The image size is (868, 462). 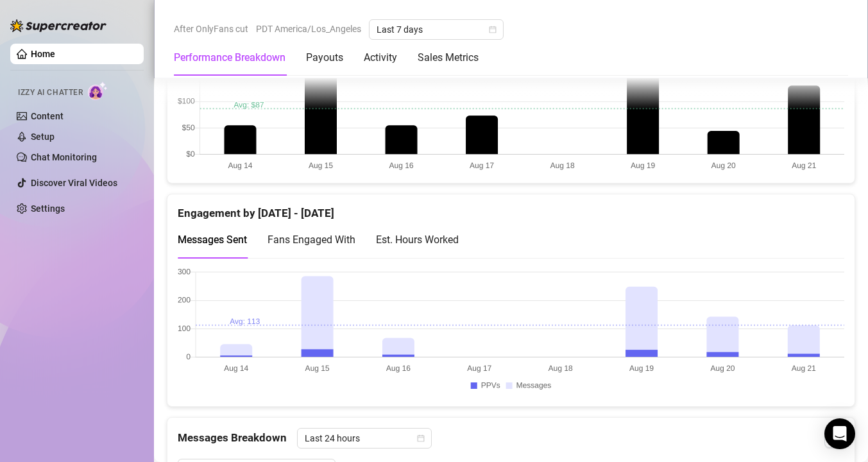 I want to click on a: Content, so click(x=47, y=116).